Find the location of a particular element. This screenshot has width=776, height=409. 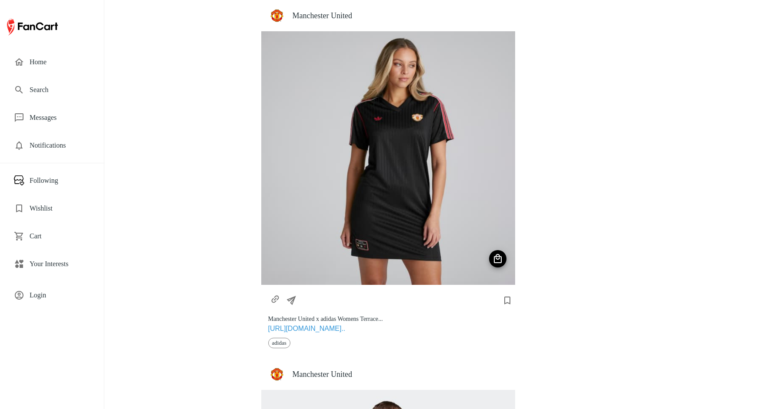

div: Home is located at coordinates (52, 62).